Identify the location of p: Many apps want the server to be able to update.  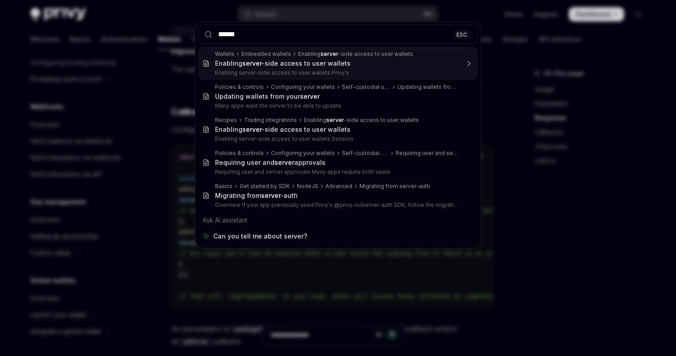
(337, 106).